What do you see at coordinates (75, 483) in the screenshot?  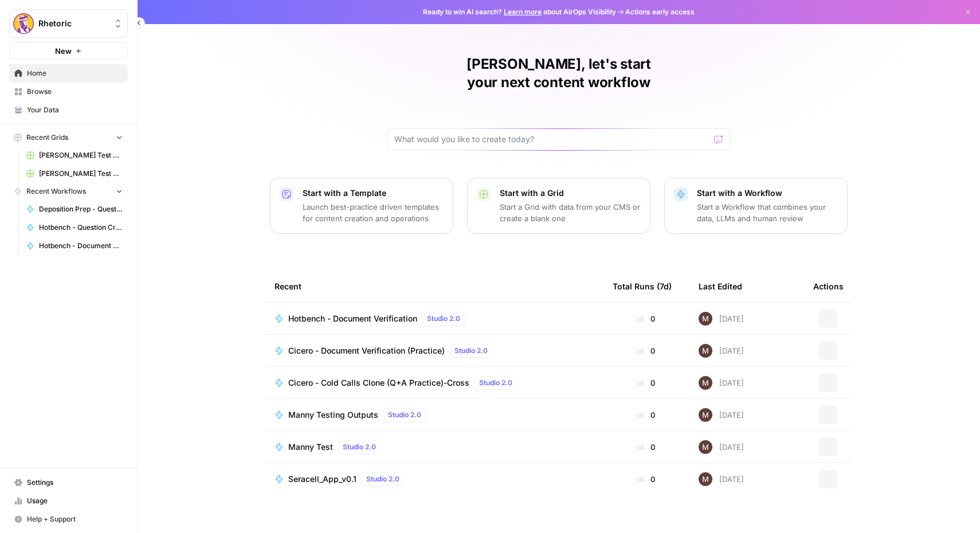 I see `span: Settings` at bounding box center [75, 483].